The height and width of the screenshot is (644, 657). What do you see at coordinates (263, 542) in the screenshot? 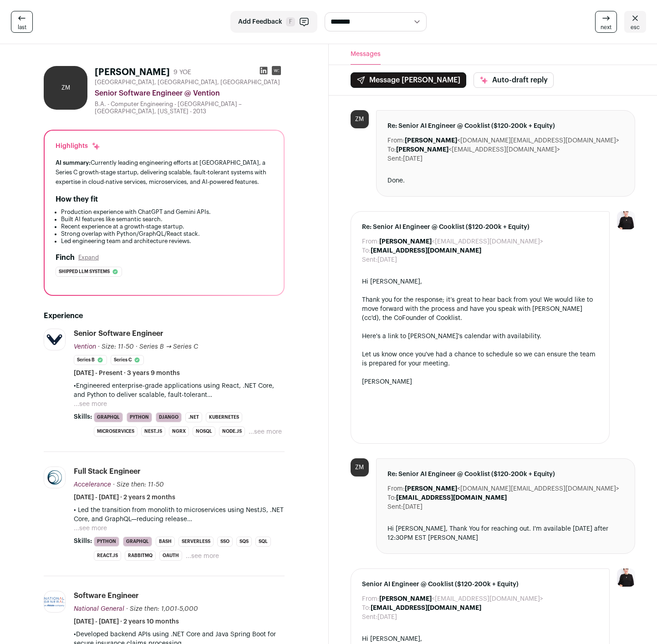
I see `li: SQL` at bounding box center [263, 542].